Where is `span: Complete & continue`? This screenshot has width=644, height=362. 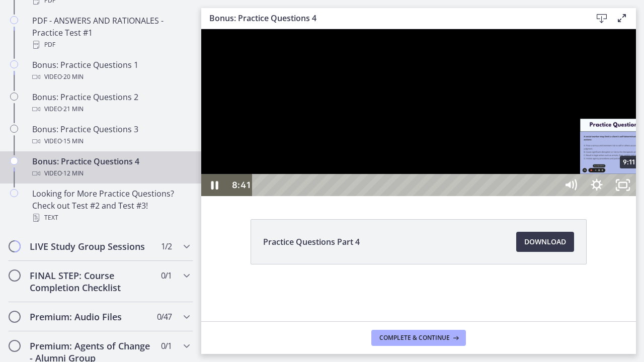 span: Complete & continue is located at coordinates (414, 338).